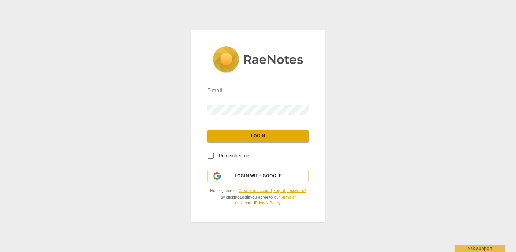 This screenshot has width=516, height=252. What do you see at coordinates (258, 200) in the screenshot?
I see `span: By clicking you agree to our and .` at bounding box center [258, 200].